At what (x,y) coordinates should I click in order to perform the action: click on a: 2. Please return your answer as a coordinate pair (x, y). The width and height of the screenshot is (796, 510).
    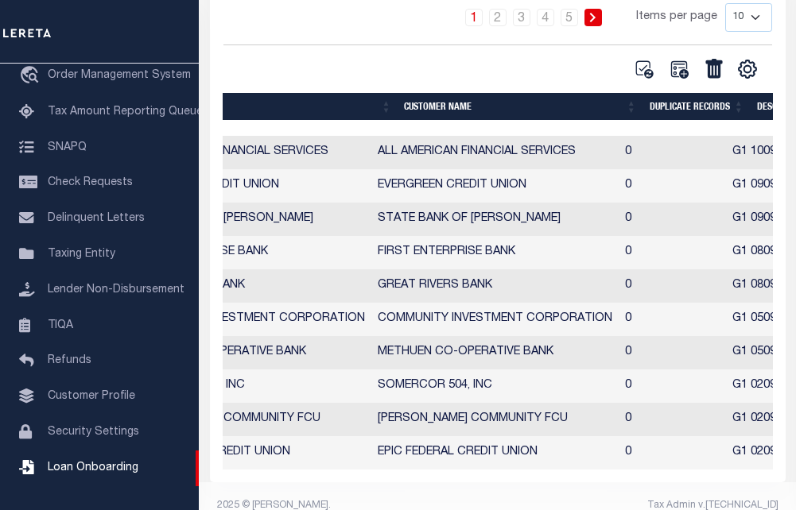
    Looking at the image, I should click on (498, 17).